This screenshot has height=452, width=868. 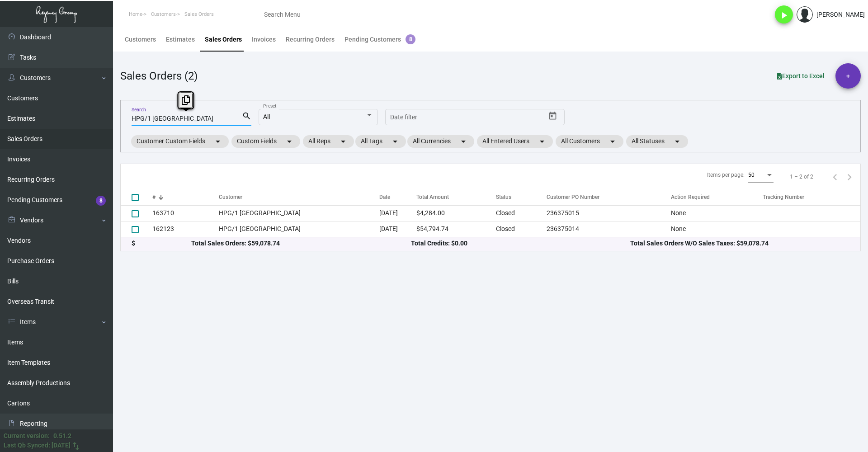 I want to click on mat-chip: All Reps, so click(x=328, y=142).